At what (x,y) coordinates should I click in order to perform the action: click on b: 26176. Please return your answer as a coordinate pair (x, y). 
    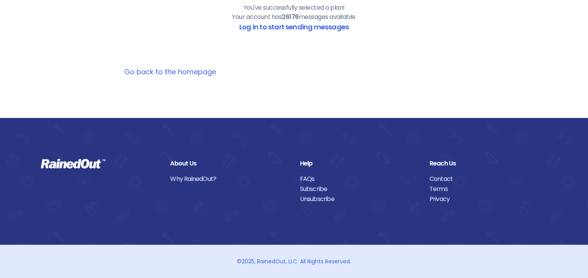
    Looking at the image, I should click on (290, 17).